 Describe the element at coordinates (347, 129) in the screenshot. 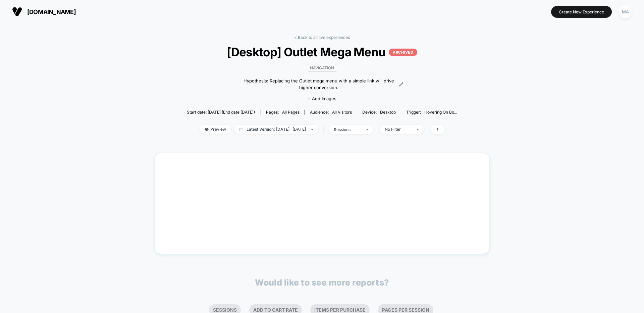

I see `div: sessions` at that location.